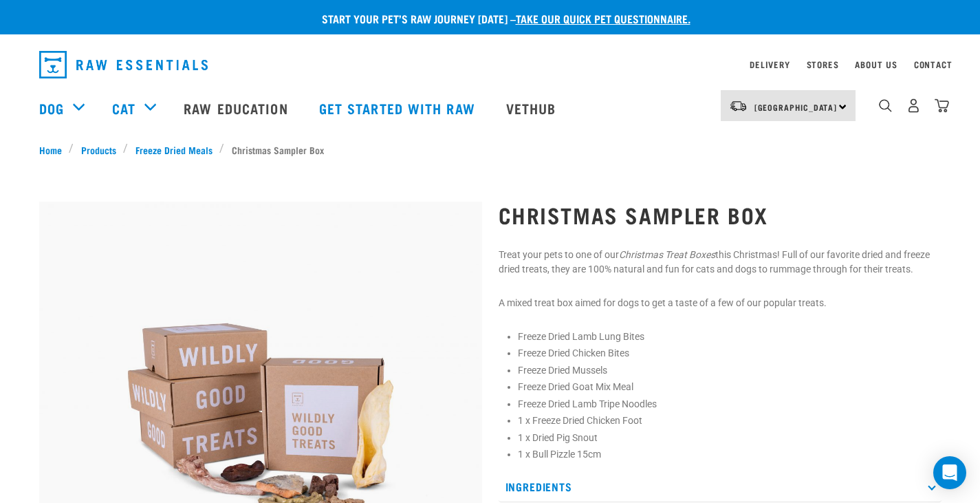 Image resolution: width=980 pixels, height=503 pixels. What do you see at coordinates (490, 149) in the screenshot?
I see `nav: breadcrumbs` at bounding box center [490, 149].